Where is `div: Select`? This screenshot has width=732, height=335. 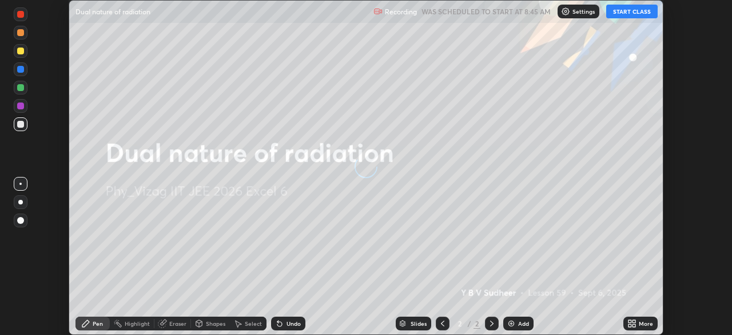
div: Select is located at coordinates (253, 323).